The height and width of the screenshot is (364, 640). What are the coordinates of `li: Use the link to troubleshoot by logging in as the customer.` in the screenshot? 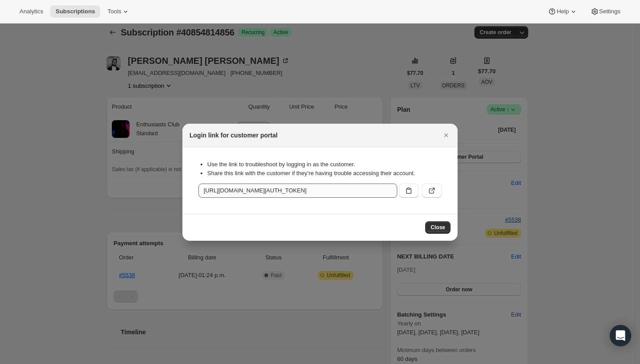 It's located at (324, 164).